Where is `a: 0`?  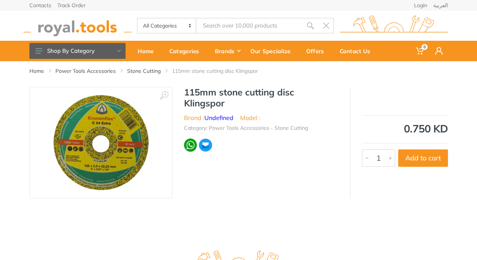 a: 0 is located at coordinates (420, 51).